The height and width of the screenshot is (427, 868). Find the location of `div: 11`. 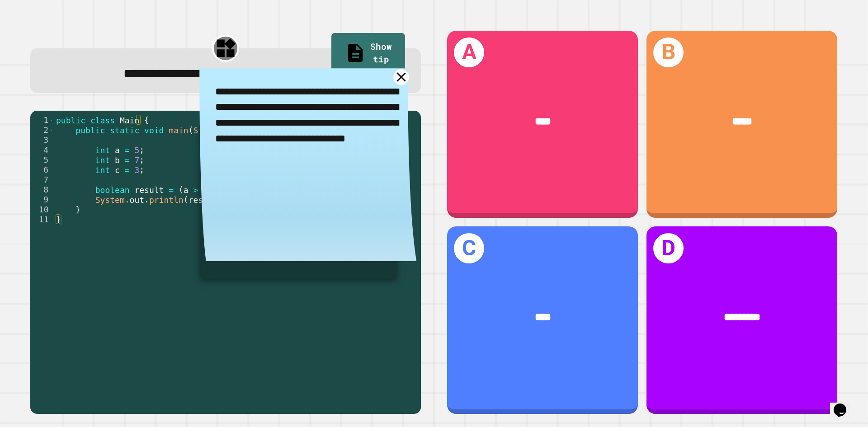

div: 11 is located at coordinates (42, 220).